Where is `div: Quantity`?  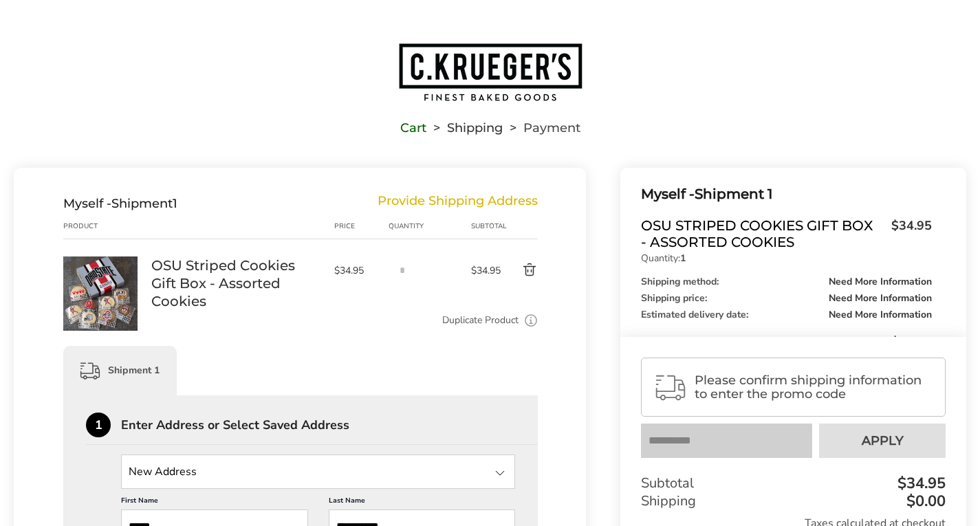 div: Quantity is located at coordinates (429, 227).